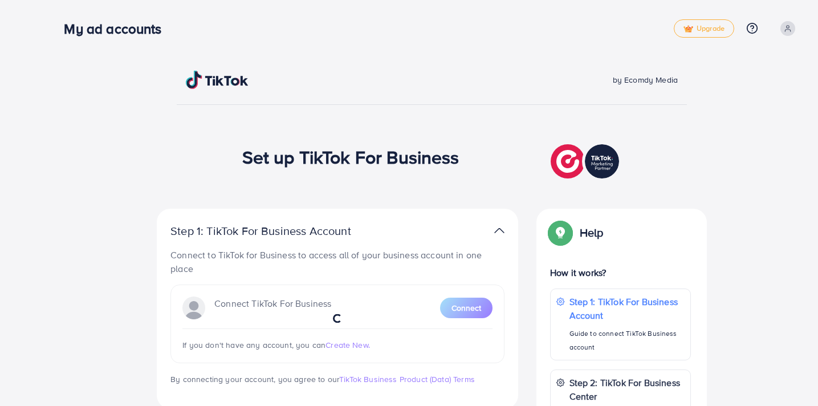 This screenshot has height=406, width=818. Describe the element at coordinates (561, 233) in the screenshot. I see `img: Popup guide` at that location.